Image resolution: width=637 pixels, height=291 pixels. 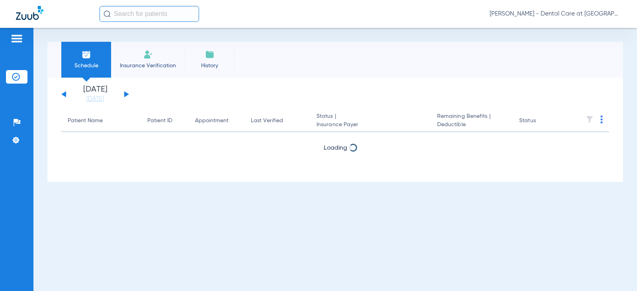 I want to click on img: Search Icon, so click(x=107, y=14).